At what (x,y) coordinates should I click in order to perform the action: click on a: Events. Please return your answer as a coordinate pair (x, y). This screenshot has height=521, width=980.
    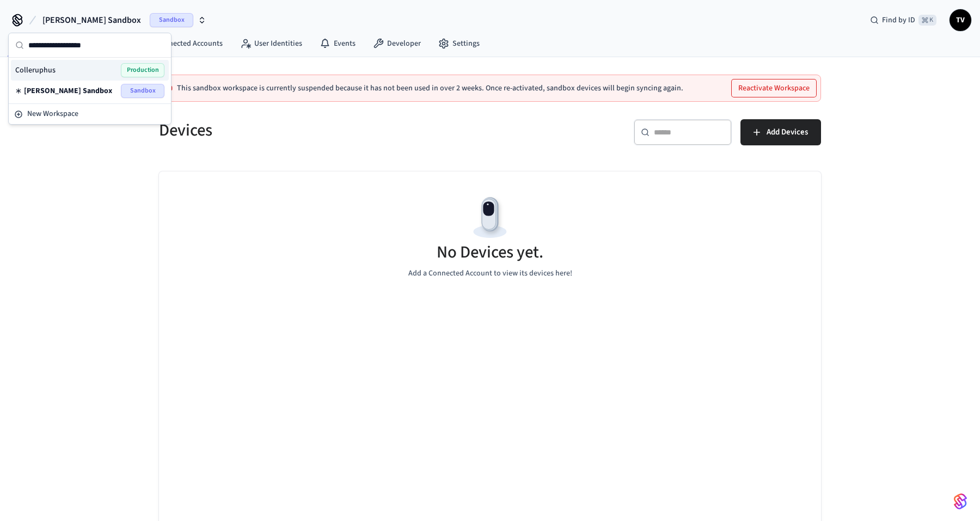
    Looking at the image, I should click on (338, 44).